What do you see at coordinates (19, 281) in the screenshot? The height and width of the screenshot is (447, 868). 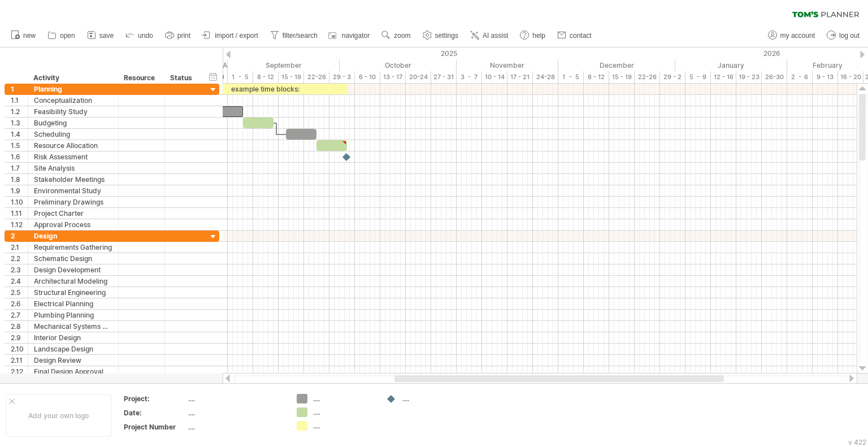 I see `div: 2.4` at bounding box center [19, 281].